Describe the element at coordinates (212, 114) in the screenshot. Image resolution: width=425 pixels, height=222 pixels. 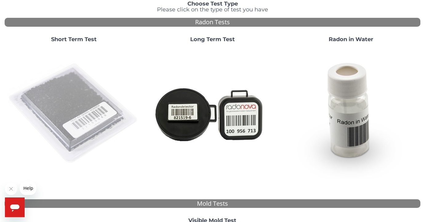
I see `img: Radtrak2vsRadtrak3.jpg` at that location.